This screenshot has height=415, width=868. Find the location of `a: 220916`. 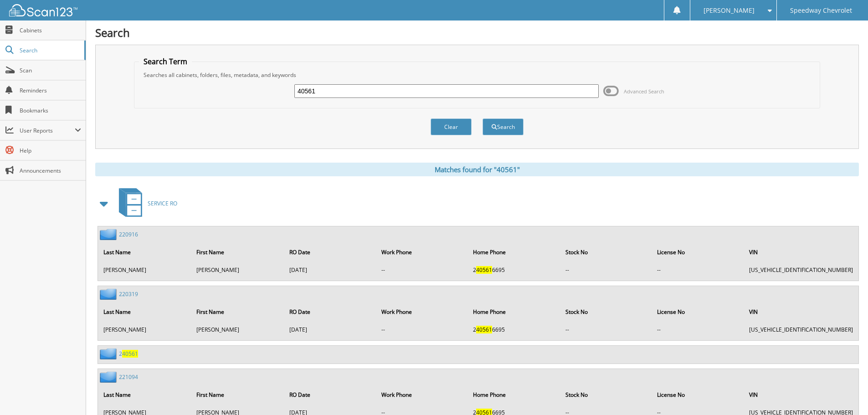

a: 220916 is located at coordinates (128, 234).